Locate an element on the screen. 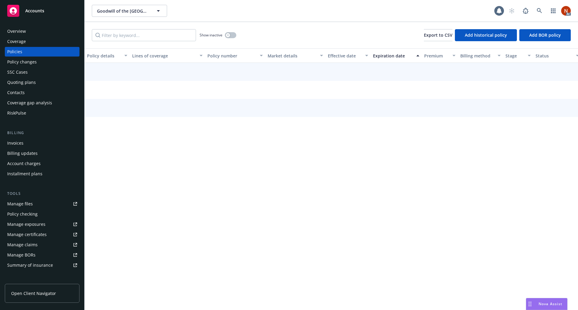 This screenshot has height=310, width=578. button: Add historical policy is located at coordinates (486, 35).